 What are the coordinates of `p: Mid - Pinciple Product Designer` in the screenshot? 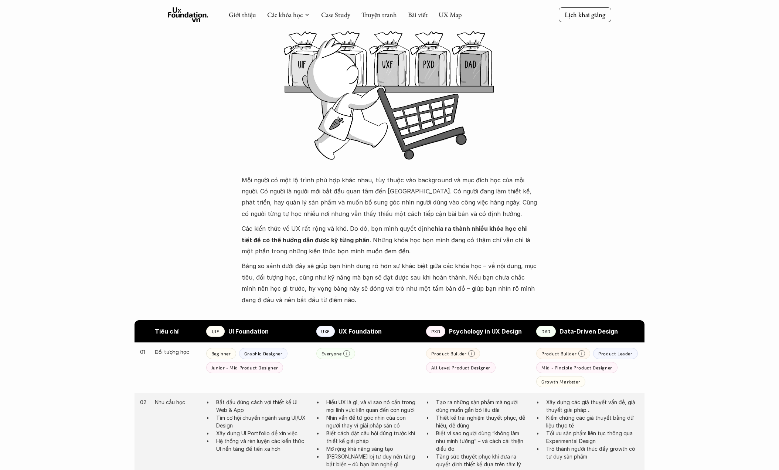 It's located at (577, 367).